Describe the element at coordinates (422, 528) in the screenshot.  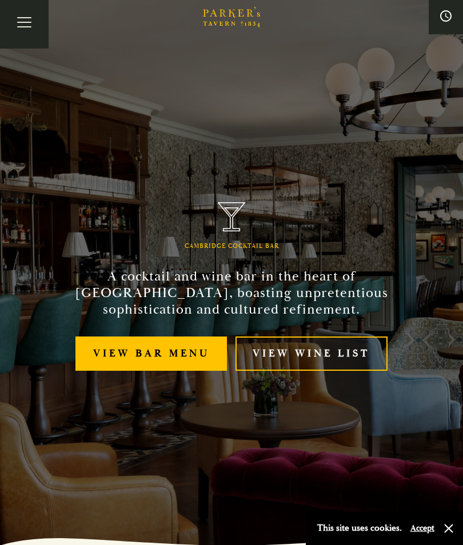
I see `button: Accept` at that location.